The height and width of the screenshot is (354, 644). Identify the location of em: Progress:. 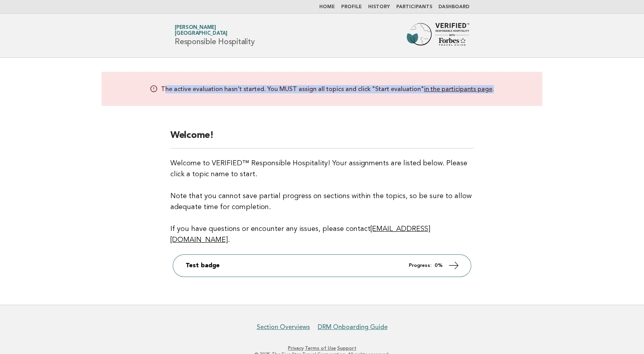
(420, 266).